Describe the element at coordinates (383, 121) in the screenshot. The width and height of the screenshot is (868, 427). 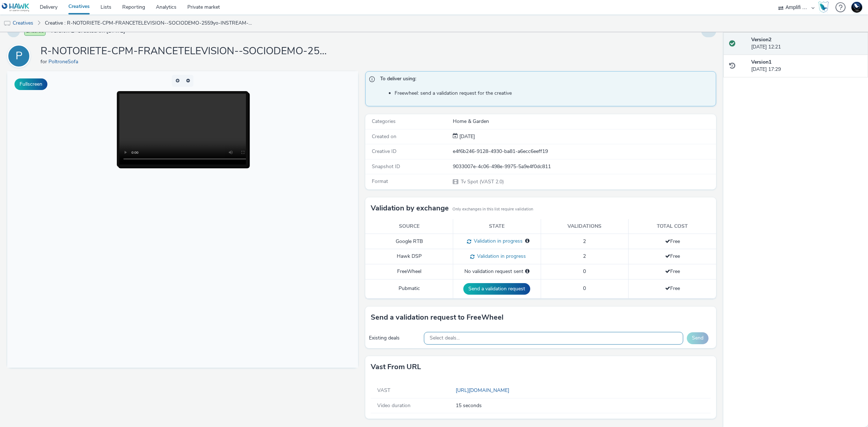
I see `span: Categories` at that location.